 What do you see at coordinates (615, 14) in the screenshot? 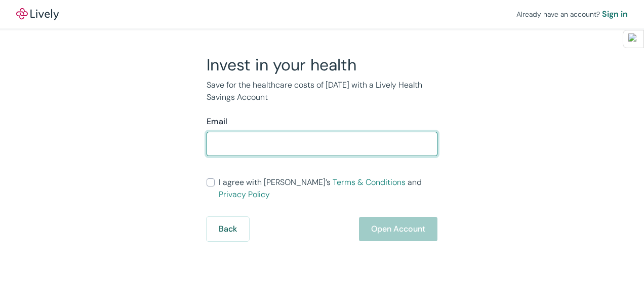
I see `div: Sign in` at bounding box center [615, 14].